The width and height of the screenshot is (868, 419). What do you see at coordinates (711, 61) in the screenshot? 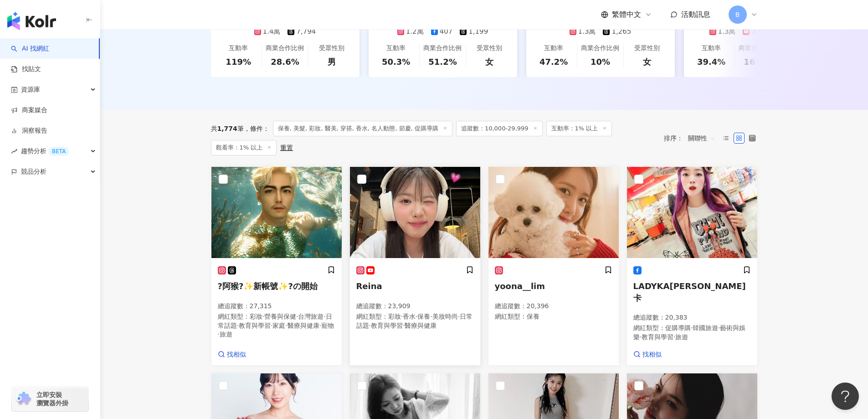
I see `div: 39.4%` at bounding box center [711, 61].